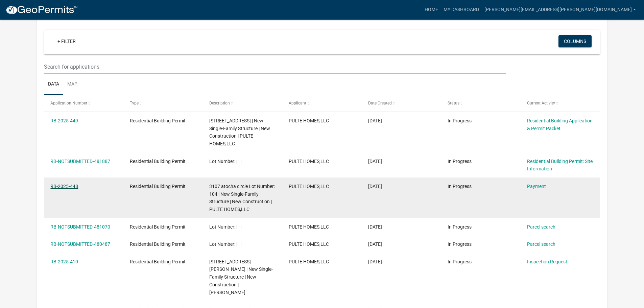  I want to click on datatable-header-cell: Date Created, so click(401, 103).